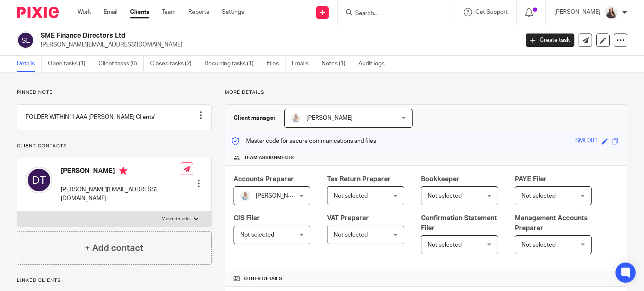  I want to click on span: VAT Preparer, so click(348, 218).